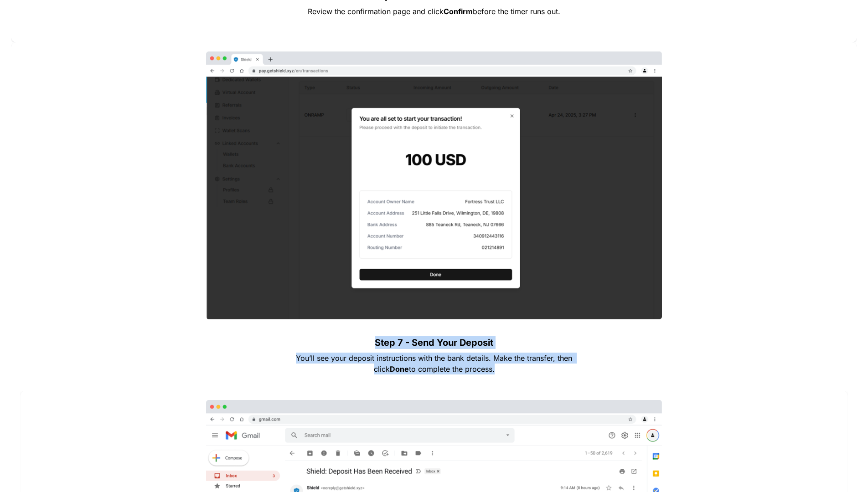 Image resolution: width=868 pixels, height=492 pixels. Describe the element at coordinates (399, 369) in the screenshot. I see `strong: Done` at that location.